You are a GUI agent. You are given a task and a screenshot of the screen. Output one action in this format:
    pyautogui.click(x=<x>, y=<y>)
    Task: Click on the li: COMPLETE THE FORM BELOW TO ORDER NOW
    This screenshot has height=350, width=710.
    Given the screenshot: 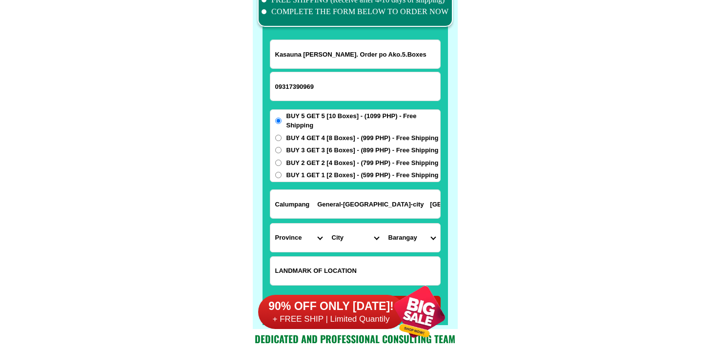 What is the action you would take?
    pyautogui.click(x=355, y=12)
    